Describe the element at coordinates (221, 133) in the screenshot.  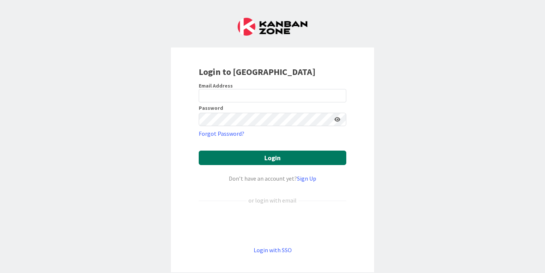
I see `a: Forgot Password?` at that location.